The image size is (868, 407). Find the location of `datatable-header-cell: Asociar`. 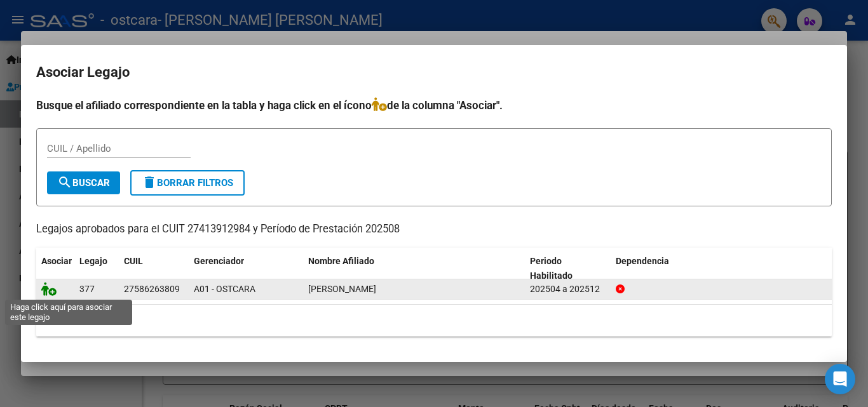

datatable-header-cell: Asociar is located at coordinates (56, 269).